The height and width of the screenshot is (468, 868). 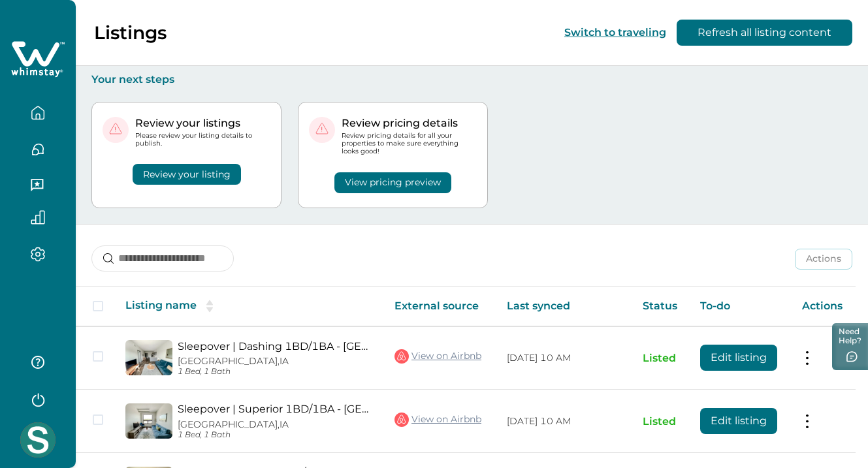 What do you see at coordinates (202, 123) in the screenshot?
I see `p: Review your listings` at bounding box center [202, 123].